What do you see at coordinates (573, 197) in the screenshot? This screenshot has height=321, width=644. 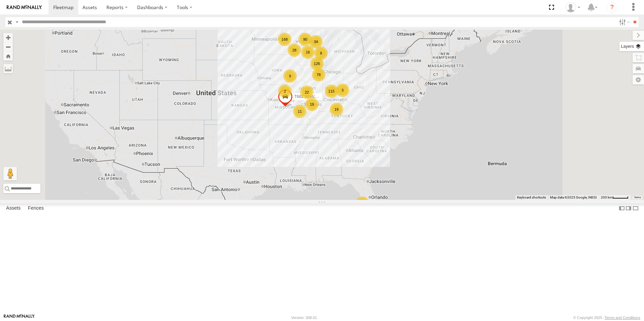 I see `span: Map data ©2025 Google, INEGI` at bounding box center [573, 197].